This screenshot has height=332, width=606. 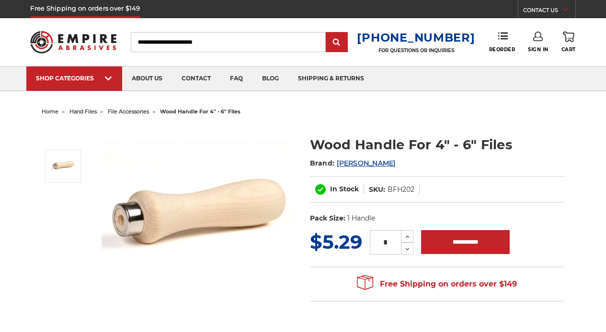 I want to click on div: SHOP CATEGORIES, so click(x=74, y=78).